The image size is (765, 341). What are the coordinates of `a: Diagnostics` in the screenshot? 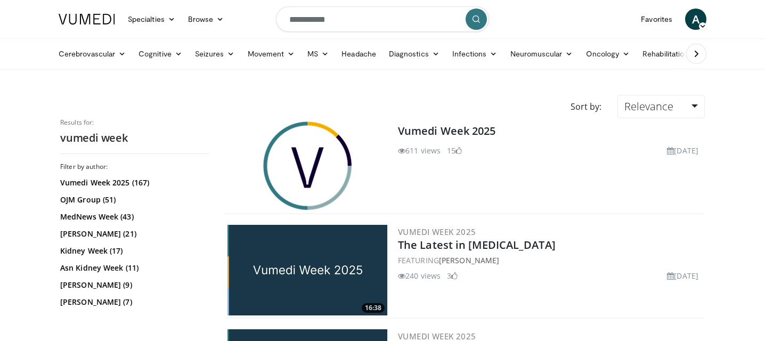 It's located at (414, 54).